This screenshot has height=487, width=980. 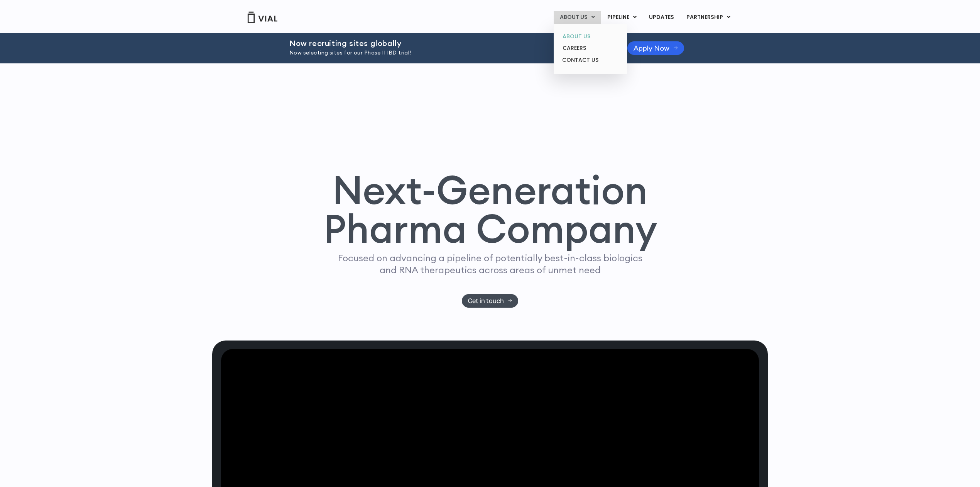 I want to click on a: Get in touch, so click(x=490, y=300).